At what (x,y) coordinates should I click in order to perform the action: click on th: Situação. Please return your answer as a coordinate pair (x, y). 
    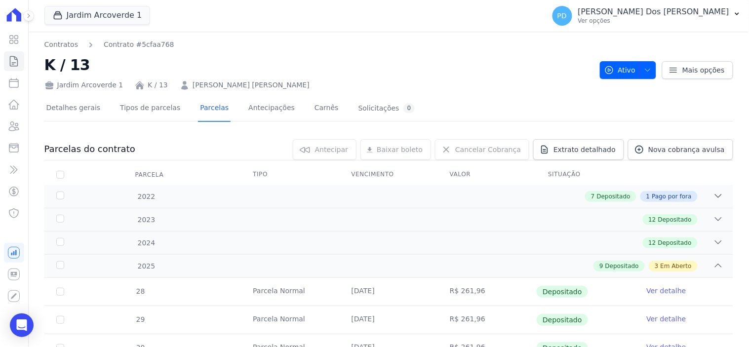
    Looking at the image, I should click on (585, 175).